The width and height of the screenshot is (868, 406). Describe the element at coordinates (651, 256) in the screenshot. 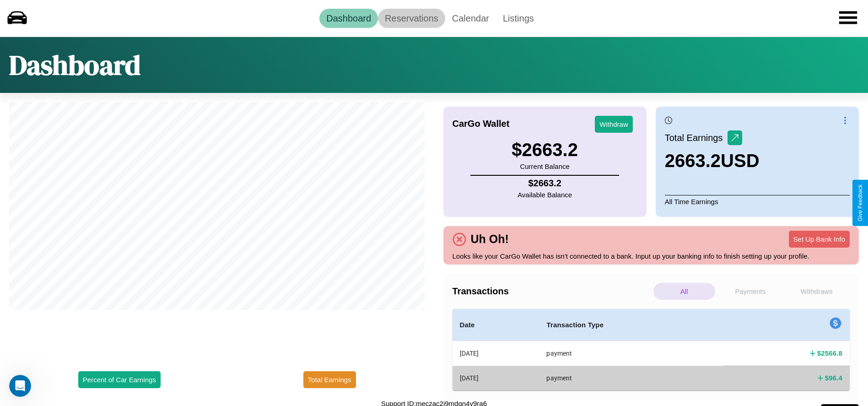

I see `p: Looks like your CarGo Wallet has isn't connected to a bank. Input up your banking info to finish ...` at that location.